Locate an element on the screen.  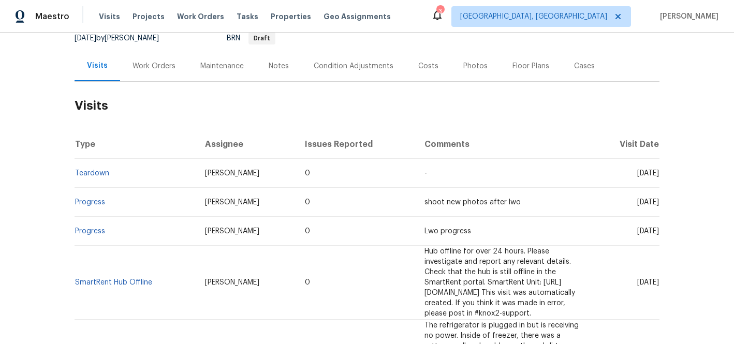
th: Visit Date is located at coordinates (625, 144).